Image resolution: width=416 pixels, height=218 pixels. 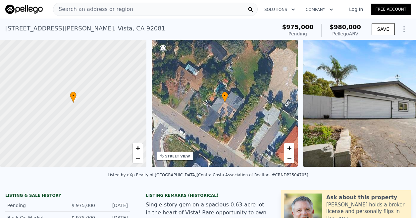 What do you see at coordinates (361, 197) in the screenshot?
I see `div: Ask about this property` at bounding box center [361, 197].